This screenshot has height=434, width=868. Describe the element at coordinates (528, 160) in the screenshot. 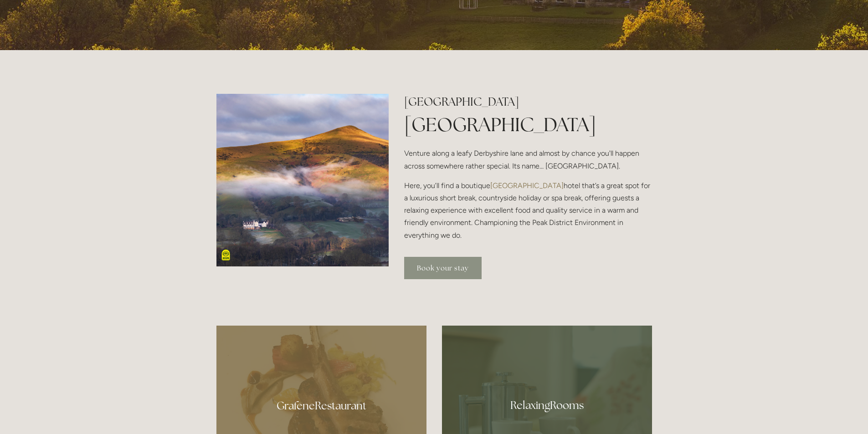

I see `p: Venture along a leafy Derbyshire lane and almost by chance you'll happen across somewhere rather ...` at that location.